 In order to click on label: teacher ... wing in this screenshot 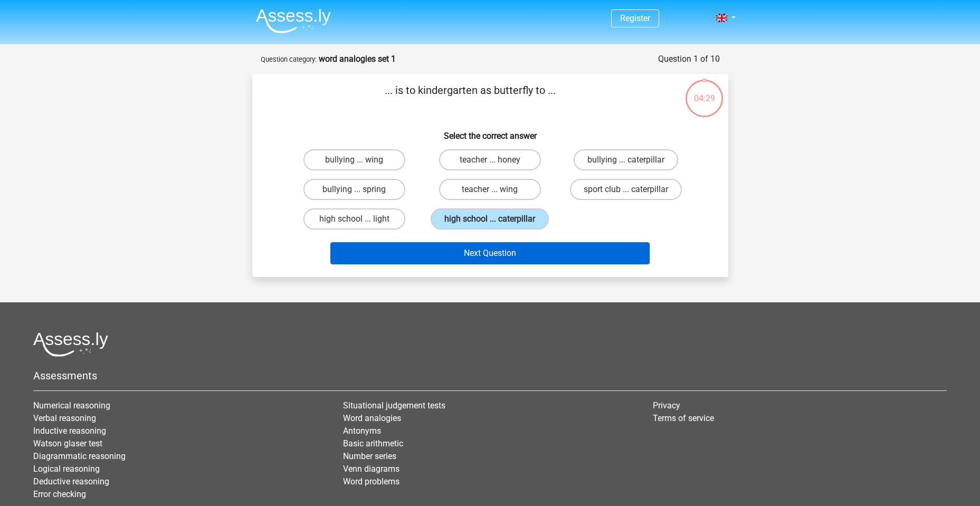, I will do `click(490, 190)`.